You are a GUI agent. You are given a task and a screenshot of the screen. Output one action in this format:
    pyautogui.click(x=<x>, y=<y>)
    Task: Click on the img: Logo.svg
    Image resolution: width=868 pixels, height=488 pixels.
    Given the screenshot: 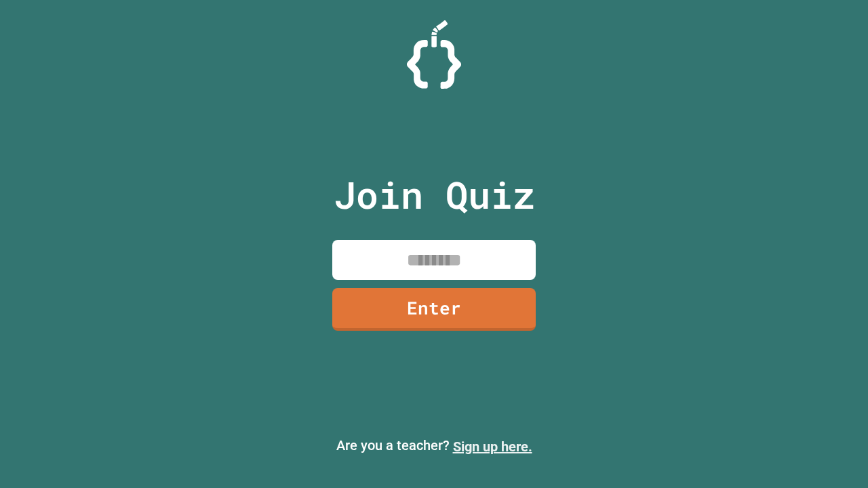 What is the action you would take?
    pyautogui.click(x=434, y=54)
    